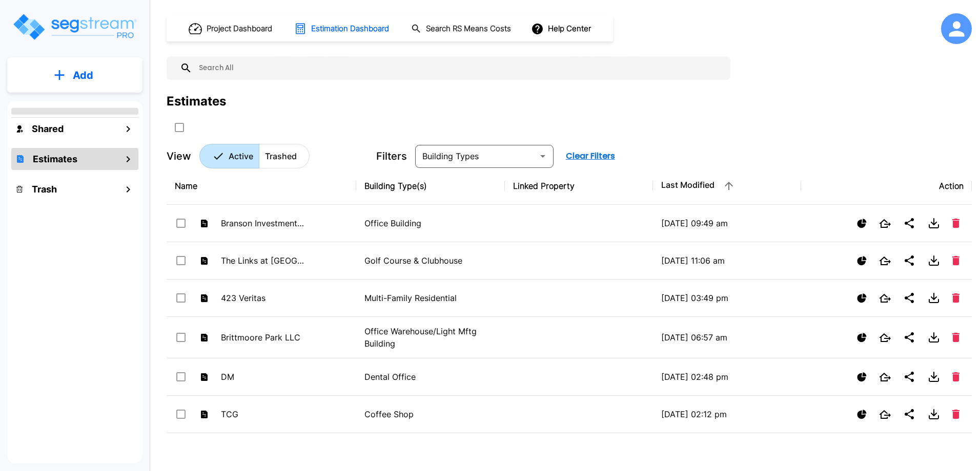 This screenshot has height=471, width=980. Describe the element at coordinates (263, 298) in the screenshot. I see `p: 423 Veritas` at that location.